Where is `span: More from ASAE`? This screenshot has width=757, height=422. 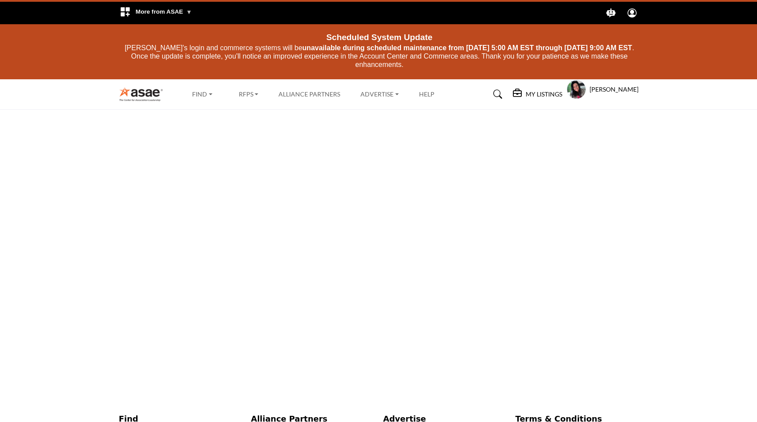
span: More from ASAE is located at coordinates (164, 11).